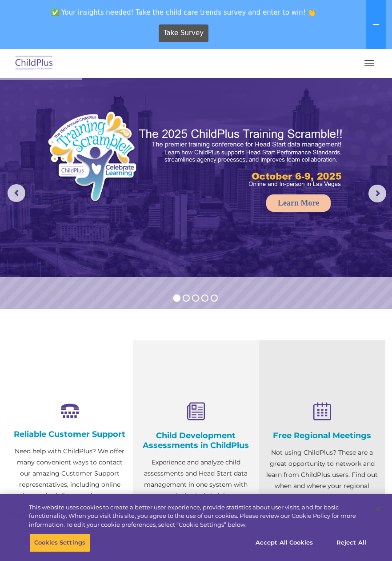  I want to click on a: Learn More, so click(298, 203).